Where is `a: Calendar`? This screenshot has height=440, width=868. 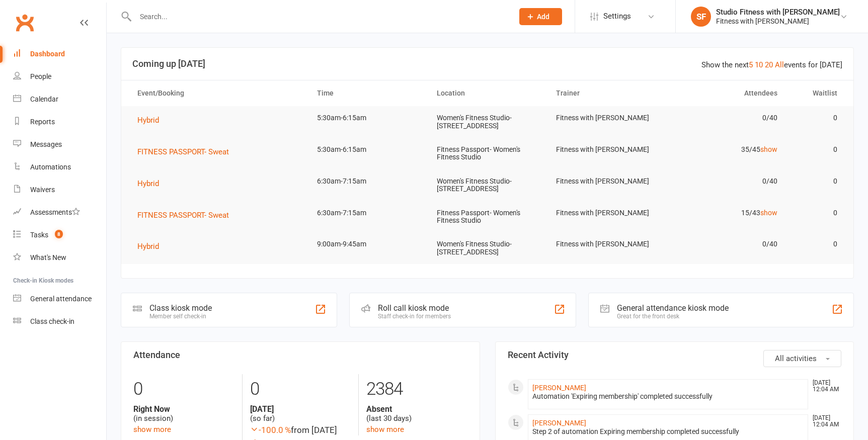 a: Calendar is located at coordinates (59, 99).